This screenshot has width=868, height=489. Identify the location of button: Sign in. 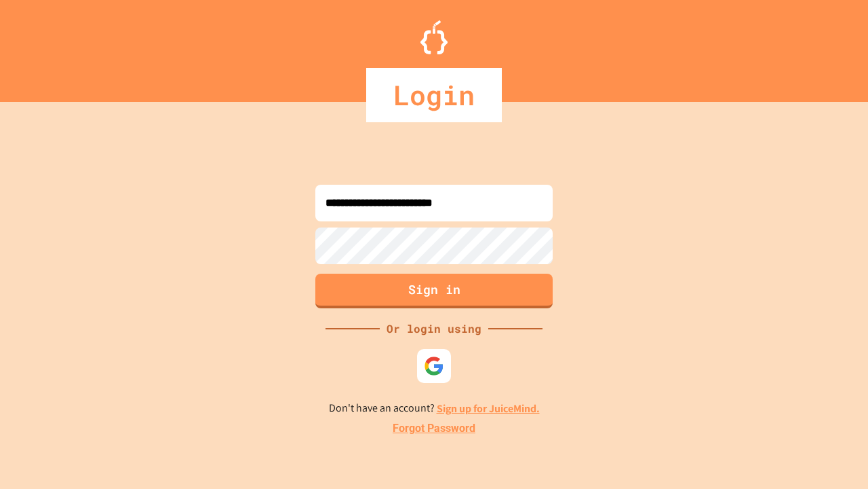
(434, 290).